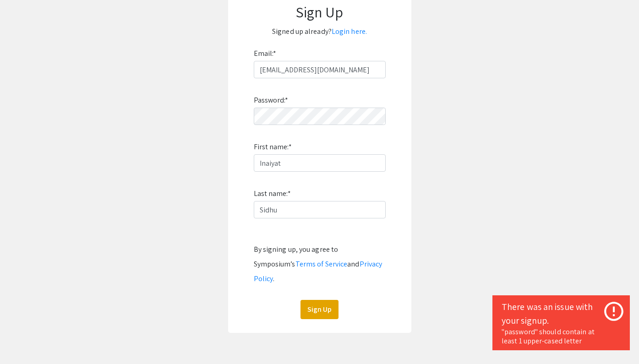  I want to click on p: Signed up already?, so click(320, 31).